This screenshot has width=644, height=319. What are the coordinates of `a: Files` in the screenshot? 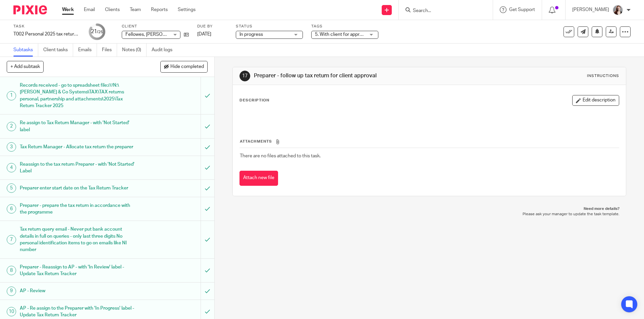 It's located at (109, 50).